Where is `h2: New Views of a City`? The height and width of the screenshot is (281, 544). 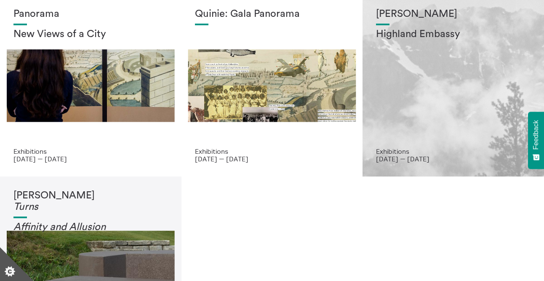 h2: New Views of a City is located at coordinates (91, 35).